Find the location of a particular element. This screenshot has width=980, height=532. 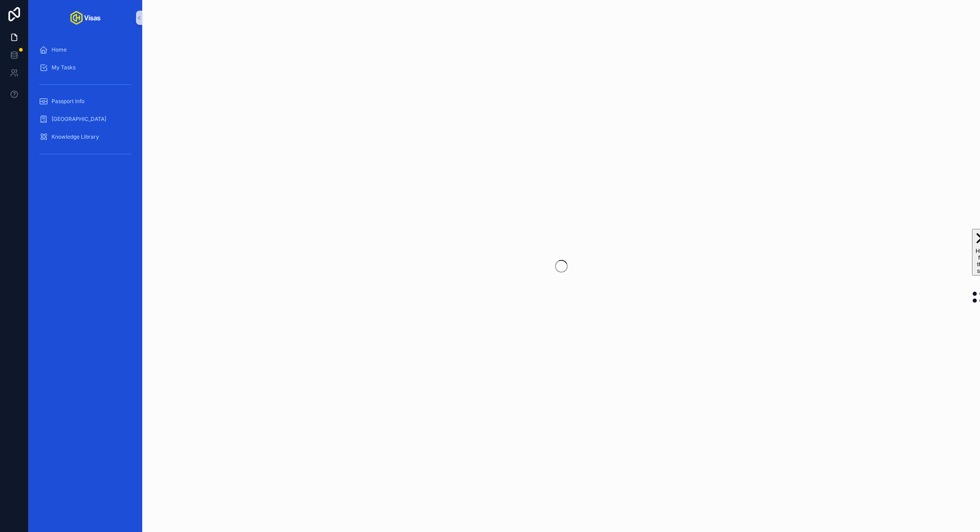

span: Knowledge Library is located at coordinates (75, 137).